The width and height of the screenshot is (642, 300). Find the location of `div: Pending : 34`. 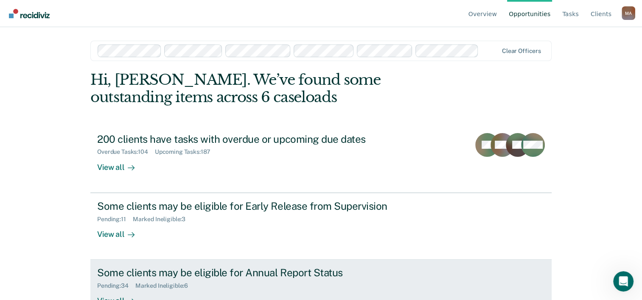

div: Pending : 34 is located at coordinates (116, 286).